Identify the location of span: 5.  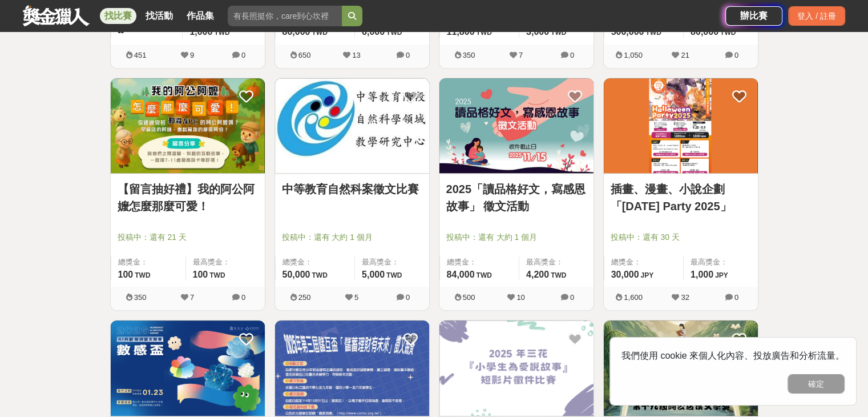
(356, 297).